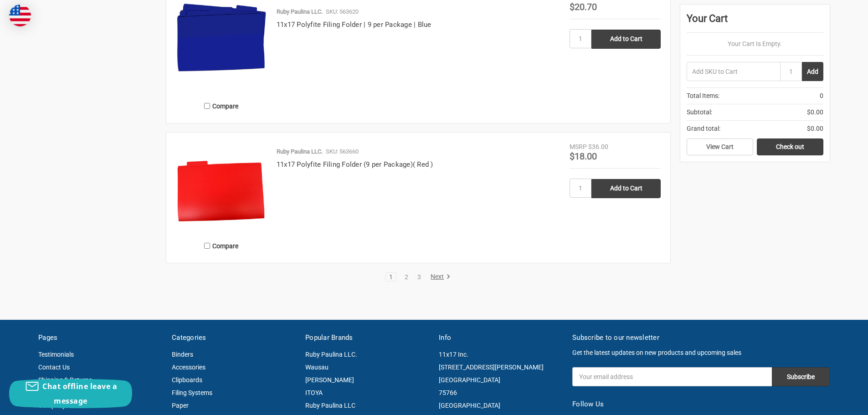 This screenshot has width=868, height=415. I want to click on a: Binders, so click(182, 354).